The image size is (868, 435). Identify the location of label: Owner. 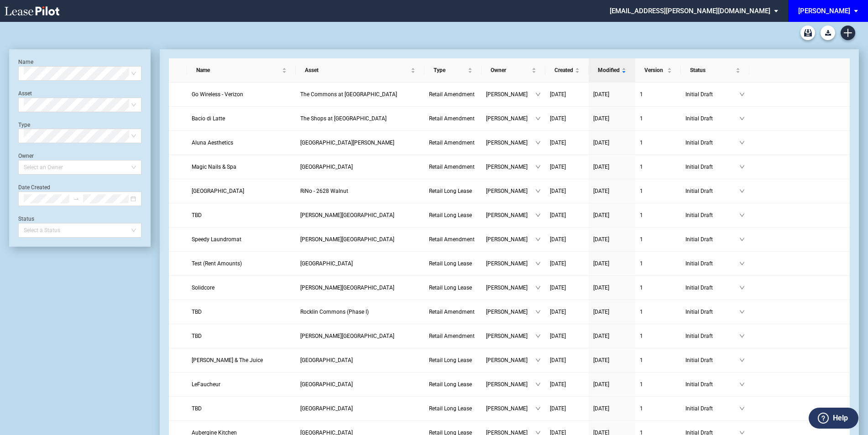
(26, 156).